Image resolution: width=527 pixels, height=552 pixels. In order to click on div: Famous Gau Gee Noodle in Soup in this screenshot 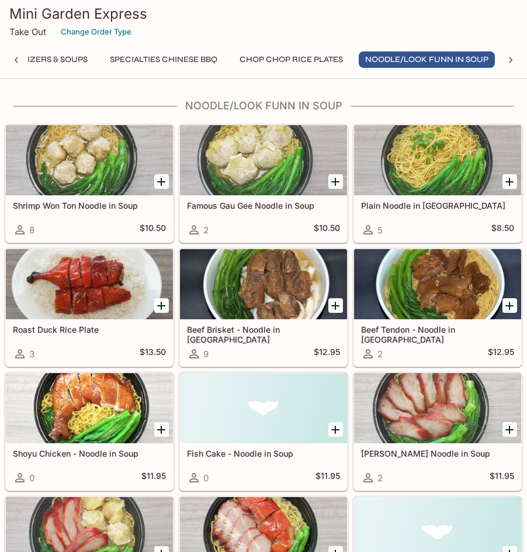, I will do `click(264, 160)`.